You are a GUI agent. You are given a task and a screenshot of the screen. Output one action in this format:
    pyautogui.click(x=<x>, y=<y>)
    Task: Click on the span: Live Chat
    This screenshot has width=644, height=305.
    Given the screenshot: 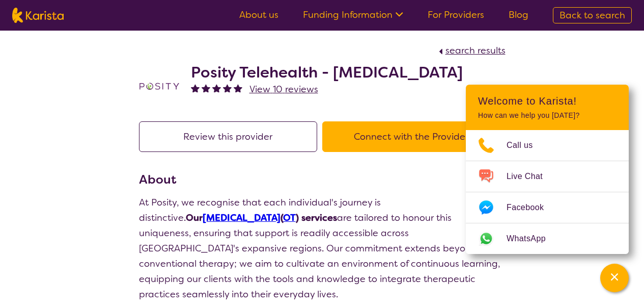 What is the action you would take?
    pyautogui.click(x=531, y=176)
    